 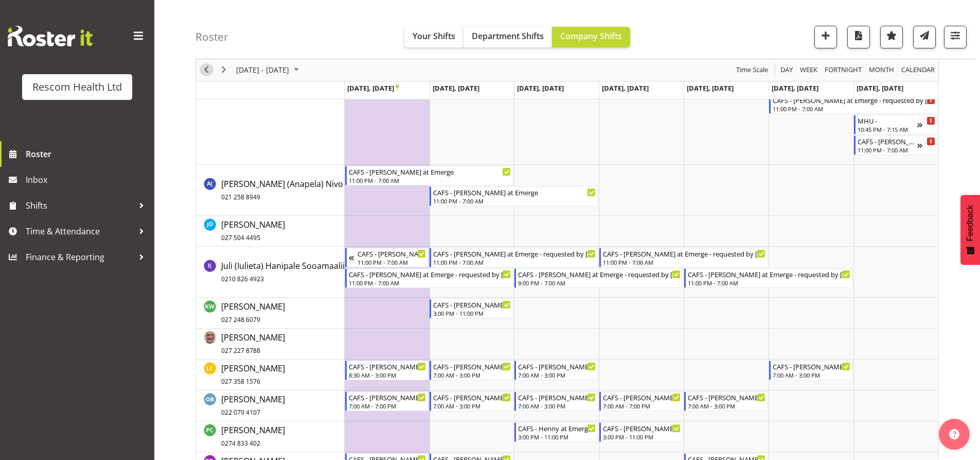 I want to click on td: Ana (Anapela) Nivo resource, so click(x=270, y=191).